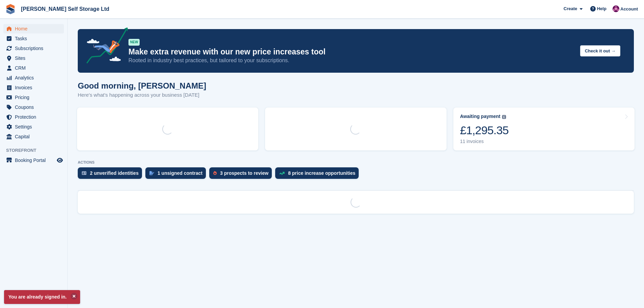 The height and width of the screenshot is (308, 644). Describe the element at coordinates (36, 150) in the screenshot. I see `span: Storefront` at that location.